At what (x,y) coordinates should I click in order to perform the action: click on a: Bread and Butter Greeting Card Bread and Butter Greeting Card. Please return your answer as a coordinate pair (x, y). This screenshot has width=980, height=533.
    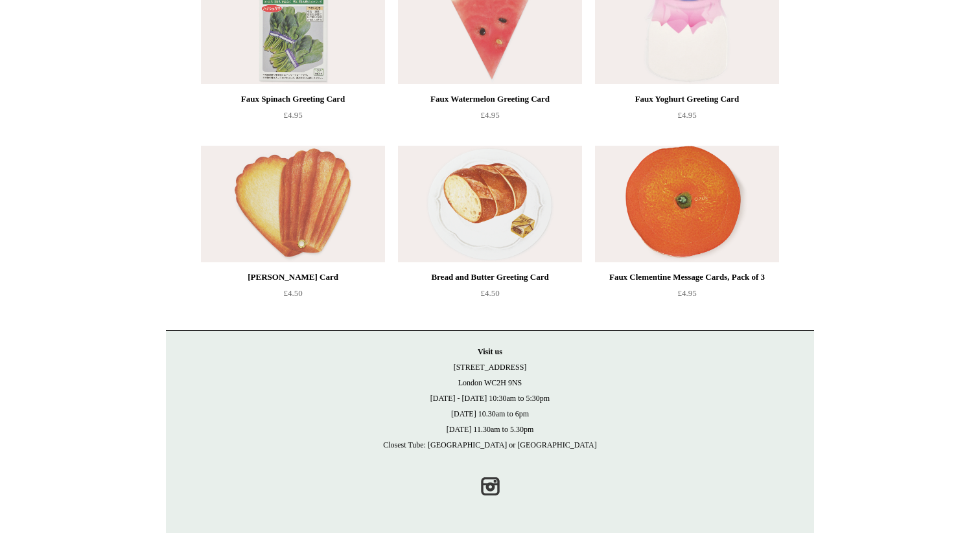
    Looking at the image, I should click on (490, 204).